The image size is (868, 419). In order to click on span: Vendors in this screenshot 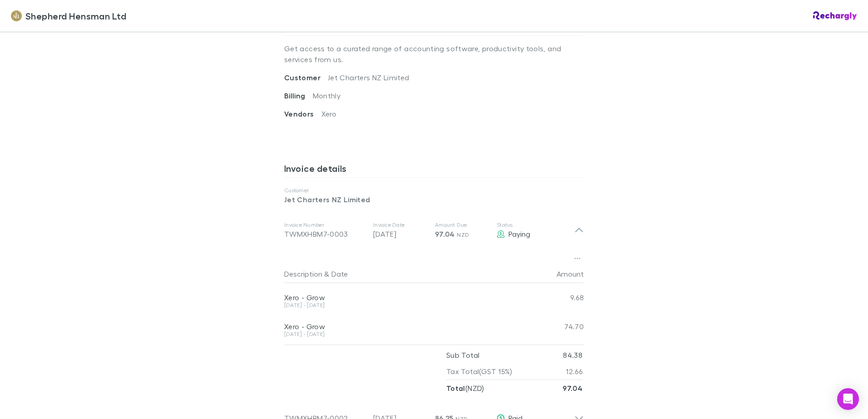, I will do `click(303, 114)`.